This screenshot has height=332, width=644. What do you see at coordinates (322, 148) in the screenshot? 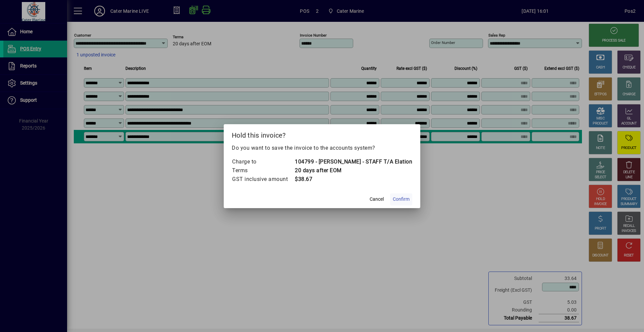
I see `p: Do you want to save the invoice to the accounts system?` at bounding box center [322, 148].